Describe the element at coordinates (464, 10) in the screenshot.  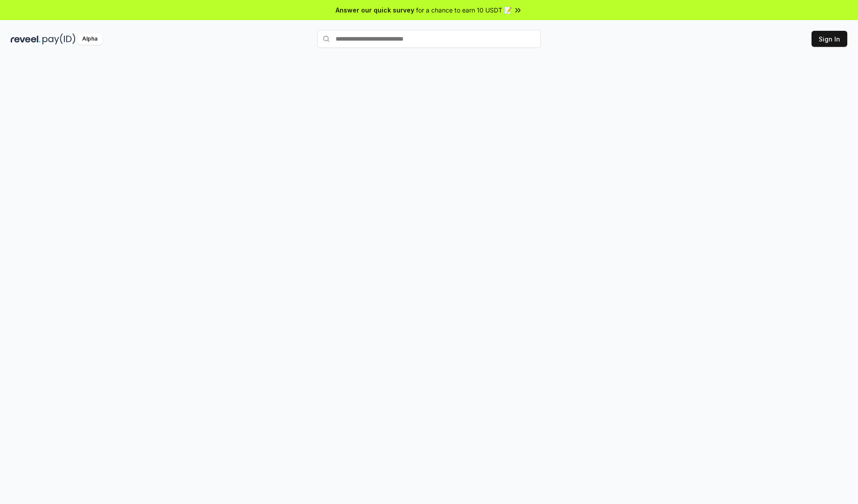
I see `span: for a chance to earn 10 USDT 📝` at that location.